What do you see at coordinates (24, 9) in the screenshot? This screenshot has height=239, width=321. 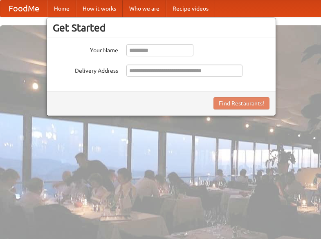 I see `a: FoodMe` at bounding box center [24, 9].